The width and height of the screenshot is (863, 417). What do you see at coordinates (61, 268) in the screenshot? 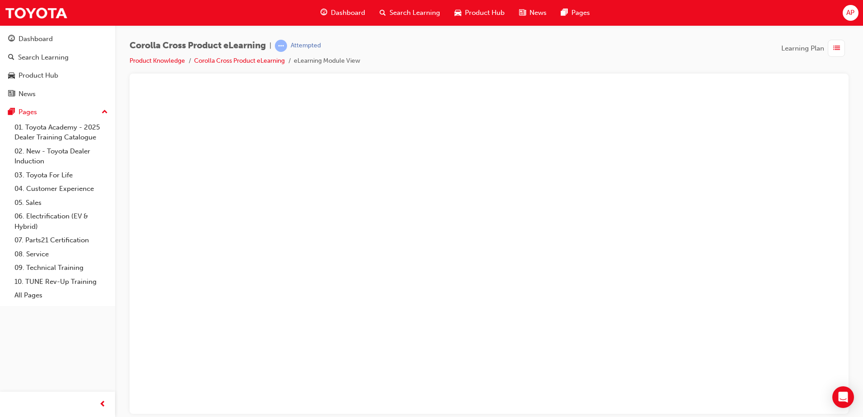
I see `a: 09. Technical Training` at bounding box center [61, 268].